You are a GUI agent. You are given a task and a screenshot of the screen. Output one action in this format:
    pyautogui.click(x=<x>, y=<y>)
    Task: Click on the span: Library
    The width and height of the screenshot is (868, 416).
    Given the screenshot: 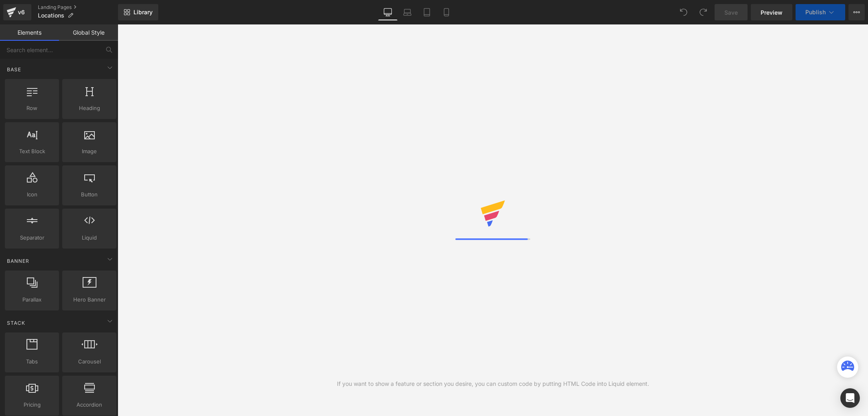 What is the action you would take?
    pyautogui.click(x=143, y=12)
    